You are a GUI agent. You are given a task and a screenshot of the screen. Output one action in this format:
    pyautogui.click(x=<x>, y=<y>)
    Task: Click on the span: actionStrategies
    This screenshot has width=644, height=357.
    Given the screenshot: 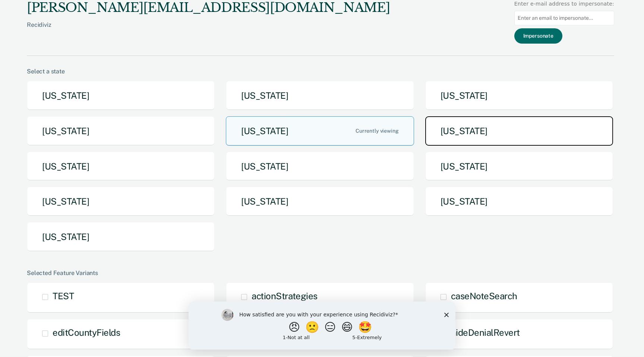 What is the action you would take?
    pyautogui.click(x=284, y=296)
    